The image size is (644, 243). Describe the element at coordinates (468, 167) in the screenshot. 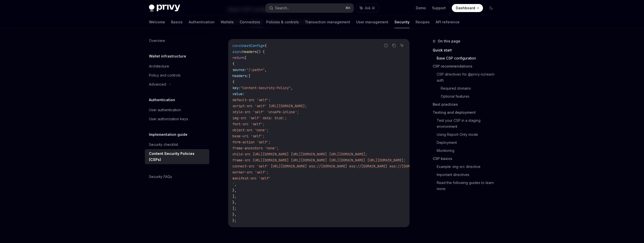

I see `a: Example: img-src directive` at that location.